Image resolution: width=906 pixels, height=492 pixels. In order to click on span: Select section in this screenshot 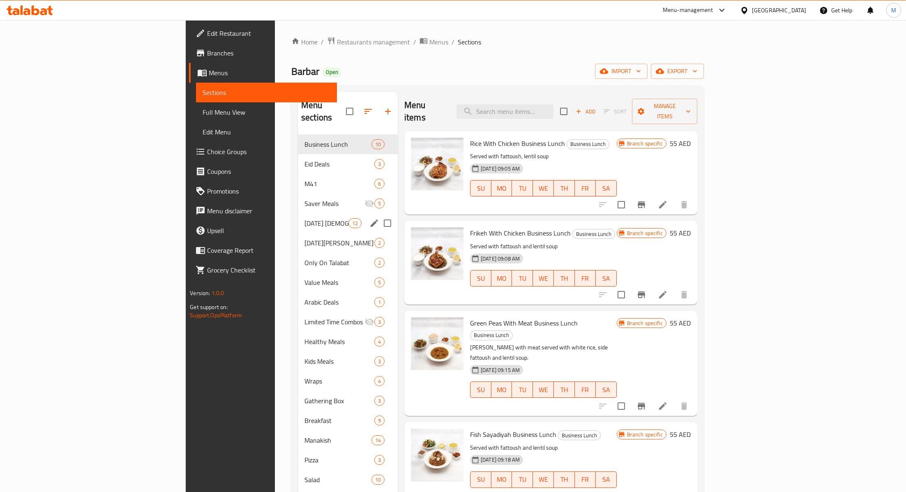, I will do `click(564, 111)`.